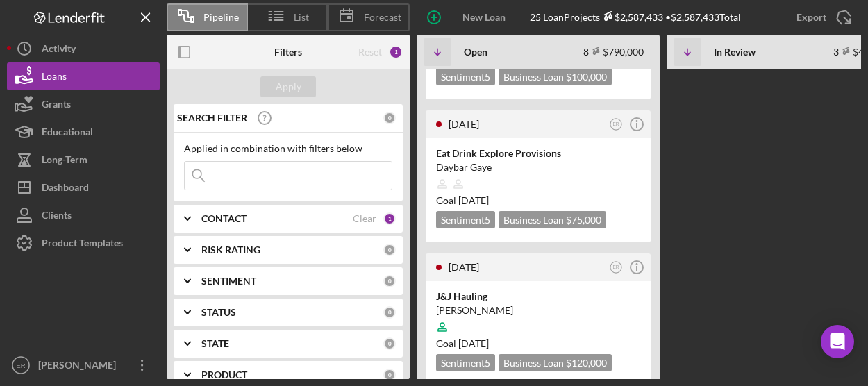  What do you see at coordinates (54, 78) in the screenshot?
I see `div: Loans` at bounding box center [54, 78].